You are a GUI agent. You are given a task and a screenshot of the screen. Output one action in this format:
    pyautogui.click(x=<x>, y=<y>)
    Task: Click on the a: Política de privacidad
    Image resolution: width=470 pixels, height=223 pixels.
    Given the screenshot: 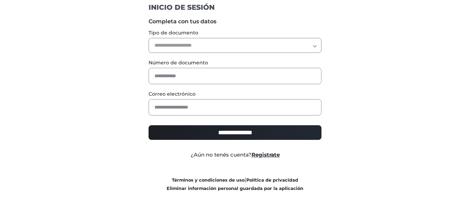 What is the action you would take?
    pyautogui.click(x=272, y=180)
    